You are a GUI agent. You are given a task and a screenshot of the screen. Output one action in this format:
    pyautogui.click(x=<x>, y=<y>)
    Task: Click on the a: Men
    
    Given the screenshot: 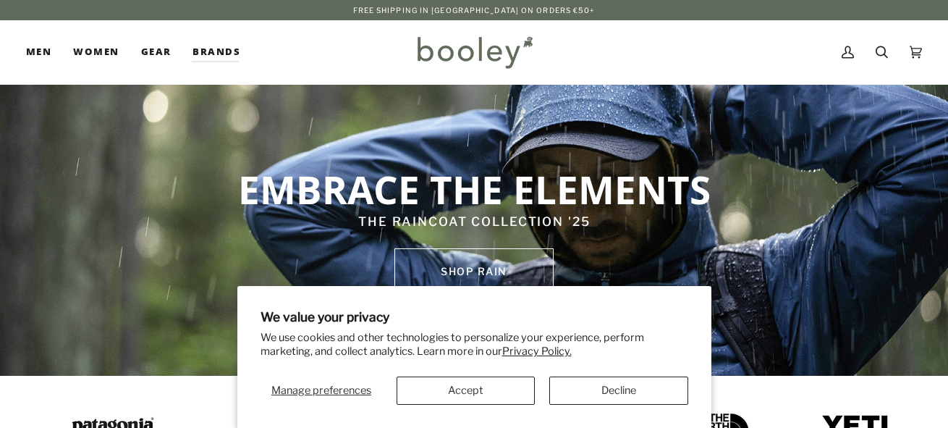 What is the action you would take?
    pyautogui.click(x=44, y=52)
    